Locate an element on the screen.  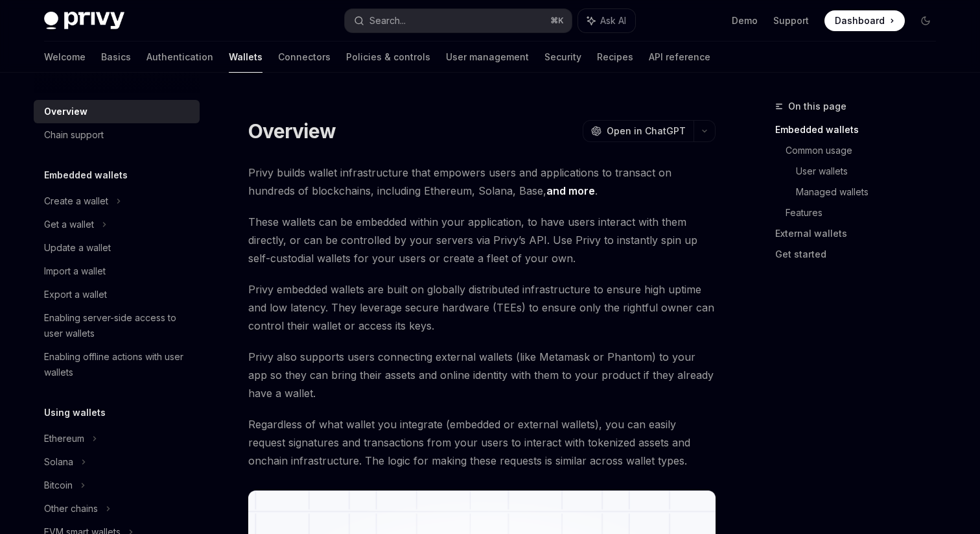
a: Features is located at coordinates (866, 213).